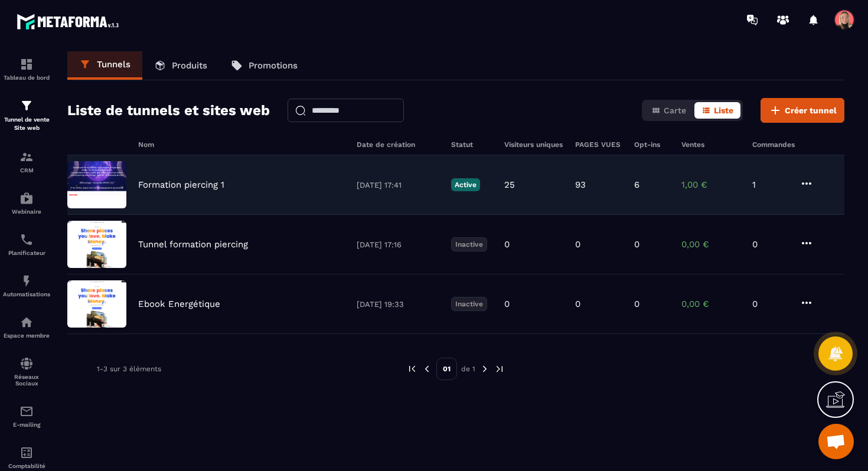  Describe the element at coordinates (168, 110) in the screenshot. I see `h2: Liste de tunnels et sites web` at that location.